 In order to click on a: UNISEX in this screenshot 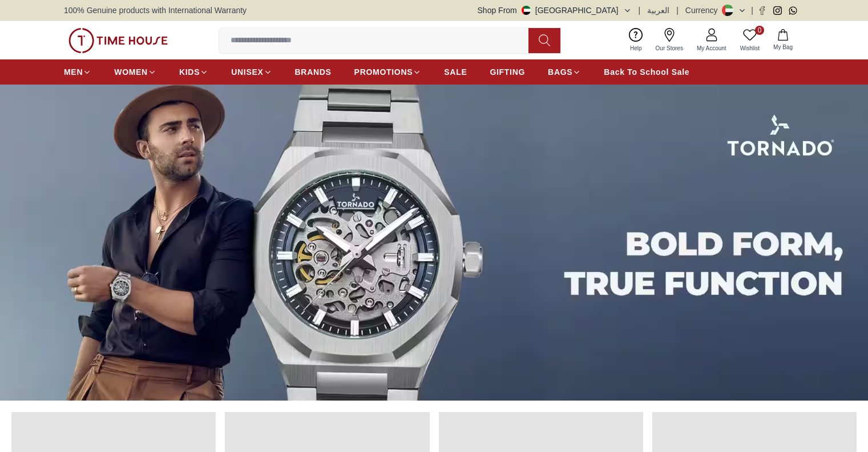, I will do `click(251, 72)`.